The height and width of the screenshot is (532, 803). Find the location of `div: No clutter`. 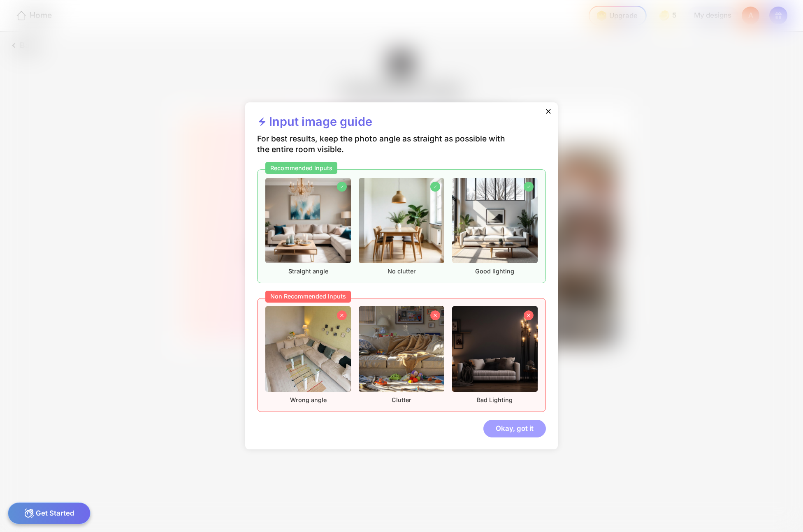

div: No clutter is located at coordinates (401, 227).